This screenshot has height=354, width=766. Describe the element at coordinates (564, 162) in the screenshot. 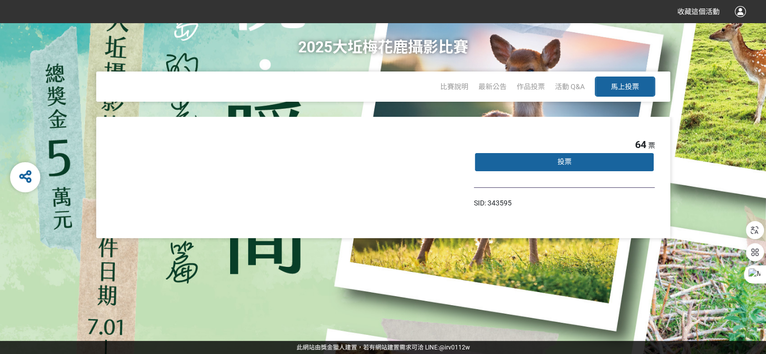

I see `span: 投票` at that location.